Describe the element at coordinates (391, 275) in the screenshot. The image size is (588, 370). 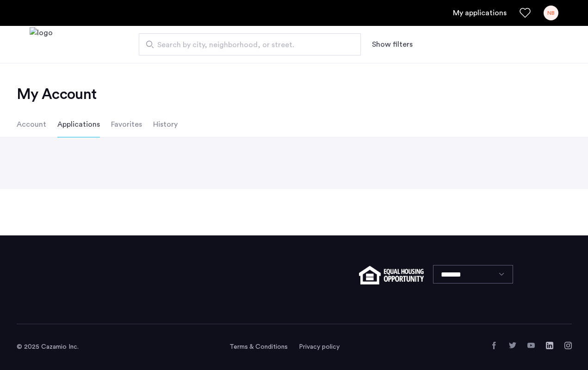
I see `img: equal-housing.png` at that location.